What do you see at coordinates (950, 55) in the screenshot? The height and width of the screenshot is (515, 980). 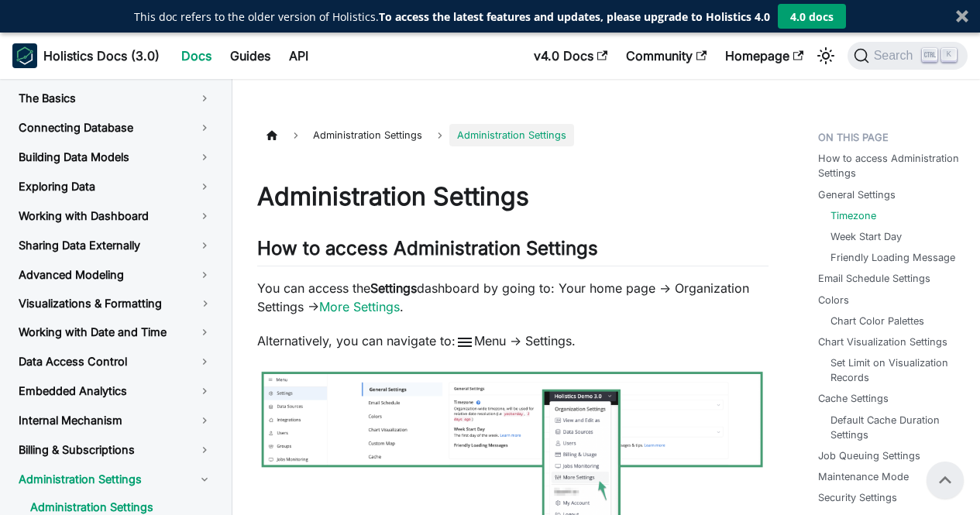 I see `kbd: K` at bounding box center [950, 55].